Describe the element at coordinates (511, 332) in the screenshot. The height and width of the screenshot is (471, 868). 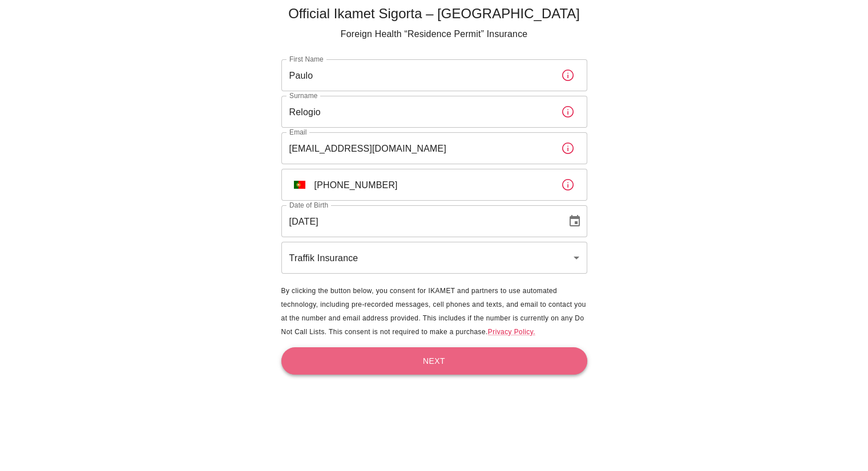
I see `a: Privacy Policy.` at that location.